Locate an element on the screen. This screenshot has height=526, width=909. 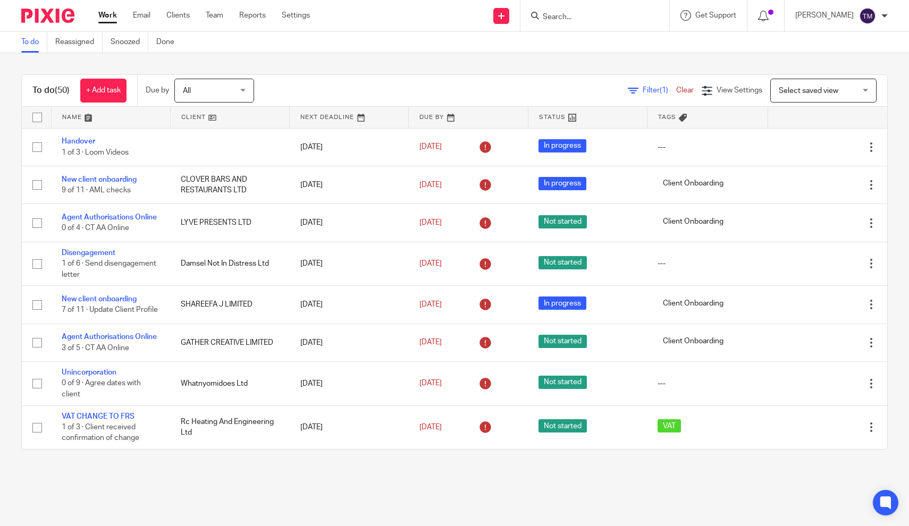
span: 1 of 6 · Send disengagement letter is located at coordinates (109, 269).